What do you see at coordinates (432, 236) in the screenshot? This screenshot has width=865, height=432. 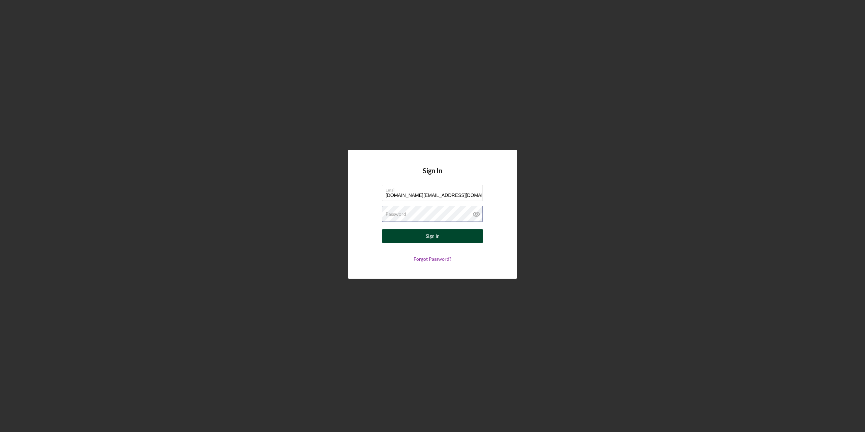 I see `button: Sign In` at bounding box center [432, 236].